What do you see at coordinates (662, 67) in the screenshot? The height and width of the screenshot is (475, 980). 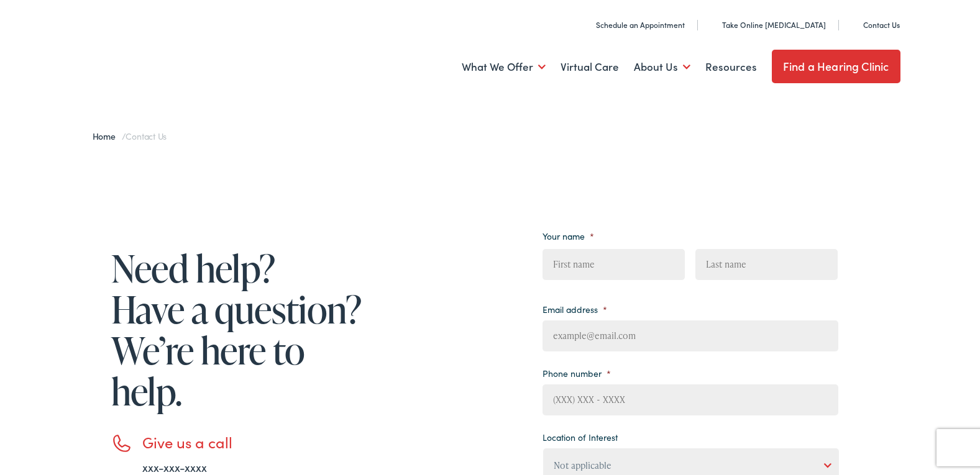 I see `a: About Us` at bounding box center [662, 67].